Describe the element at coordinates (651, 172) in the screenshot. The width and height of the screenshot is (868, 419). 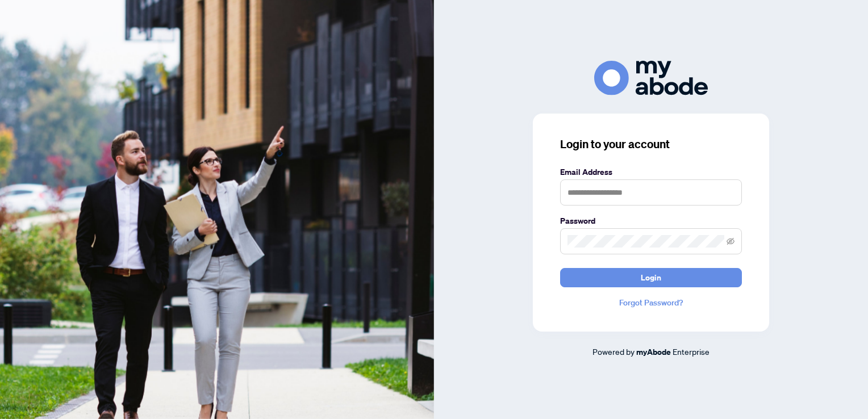
I see `label: Email Address` at that location.